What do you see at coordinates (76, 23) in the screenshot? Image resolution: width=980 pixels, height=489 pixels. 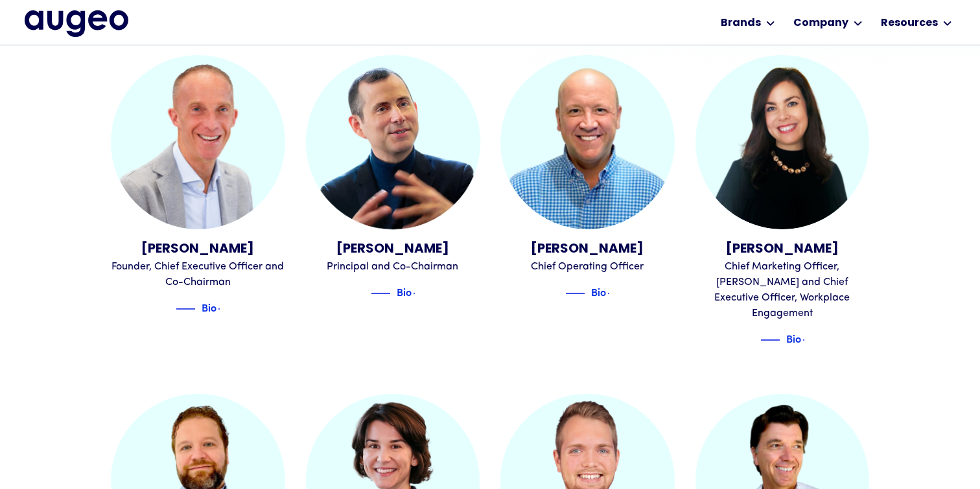 I see `a: home` at bounding box center [76, 23].